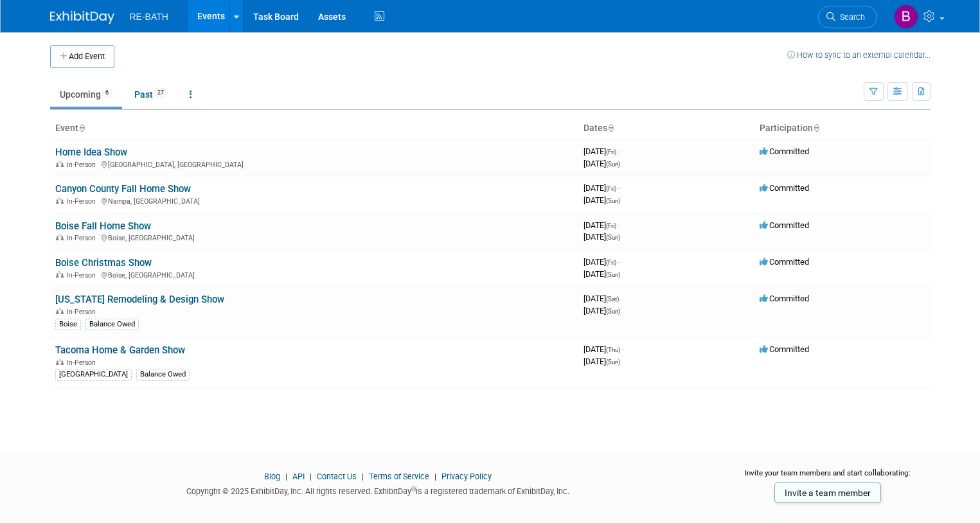 This screenshot has height=523, width=980. Describe the element at coordinates (613, 299) in the screenshot. I see `span: (Sat)` at that location.